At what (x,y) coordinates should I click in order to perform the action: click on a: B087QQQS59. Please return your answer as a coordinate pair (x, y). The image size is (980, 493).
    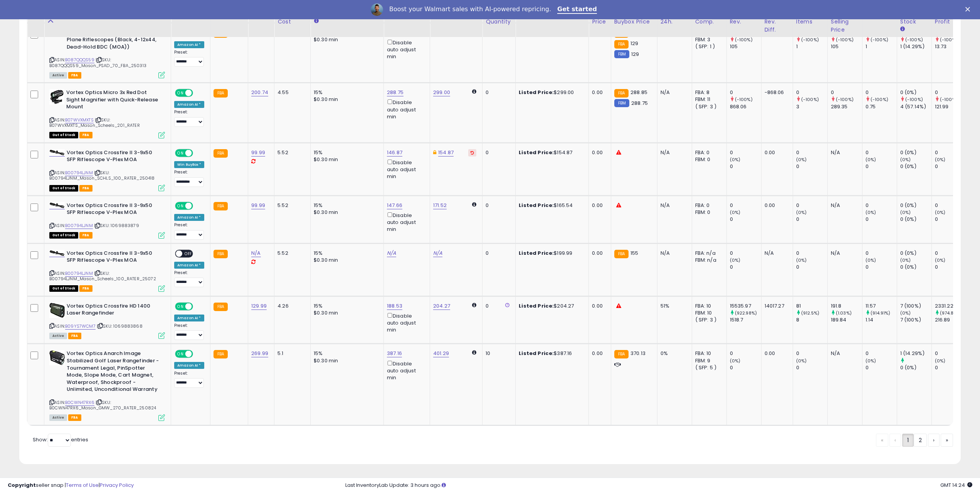
    Looking at the image, I should click on (80, 59).